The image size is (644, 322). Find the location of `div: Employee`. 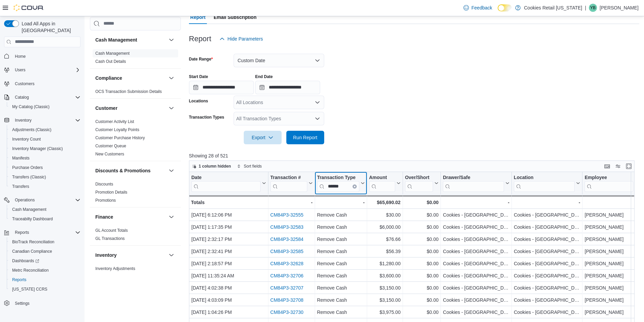

div: Employee is located at coordinates (609, 178).